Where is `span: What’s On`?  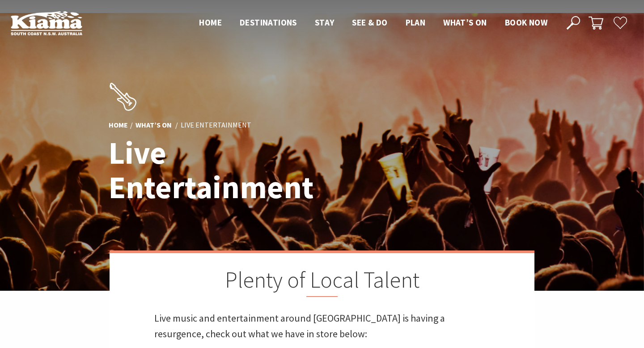
span: What’s On is located at coordinates (465, 22).